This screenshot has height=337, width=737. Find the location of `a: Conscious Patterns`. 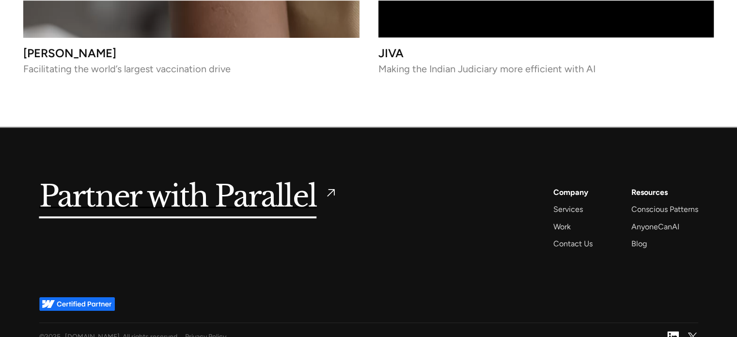

a: Conscious Patterns is located at coordinates (665, 209).